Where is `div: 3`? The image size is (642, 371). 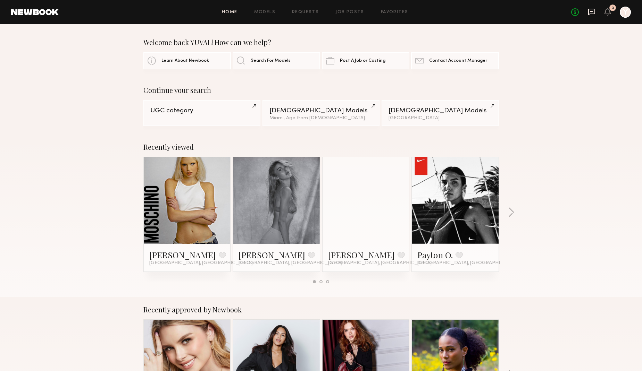
div: 3 is located at coordinates (613, 8).